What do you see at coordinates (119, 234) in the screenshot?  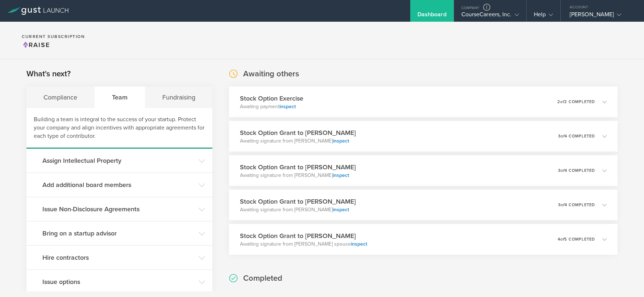 I see `h3: Bring on a startup advisor` at bounding box center [119, 234].